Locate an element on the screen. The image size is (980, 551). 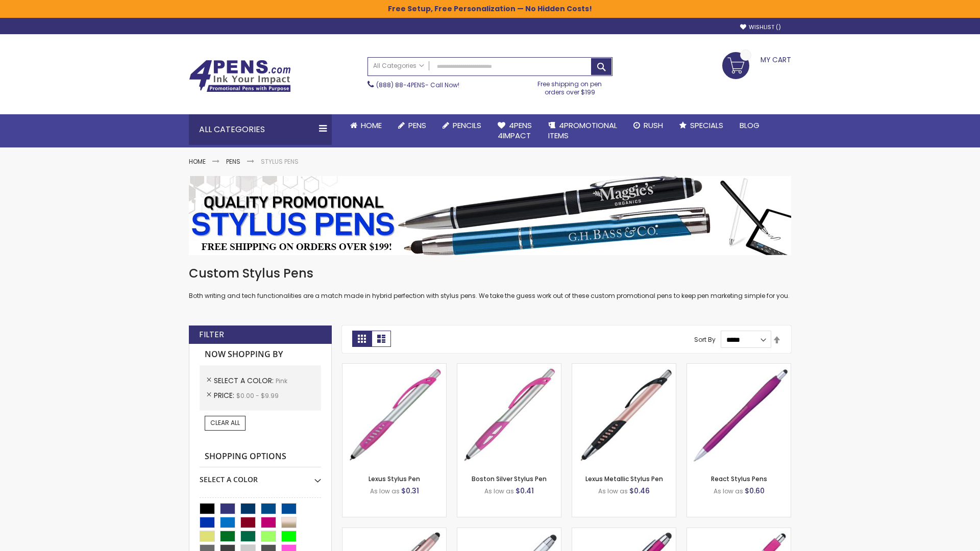
span: Clear All is located at coordinates (225, 422).